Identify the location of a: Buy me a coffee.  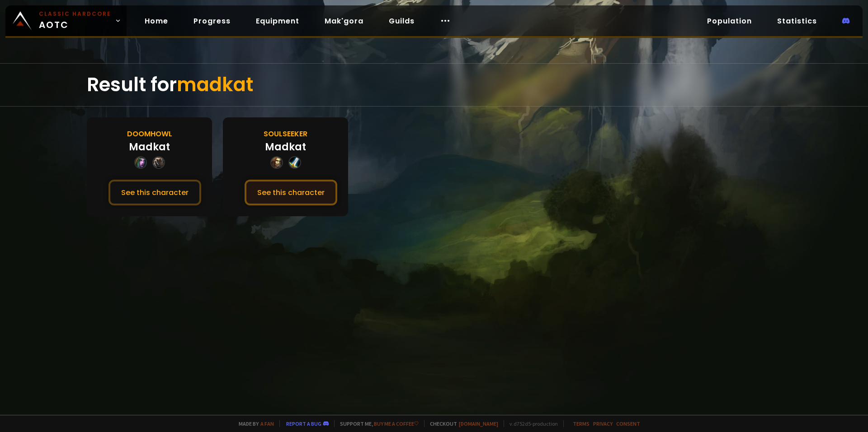
(396, 424).